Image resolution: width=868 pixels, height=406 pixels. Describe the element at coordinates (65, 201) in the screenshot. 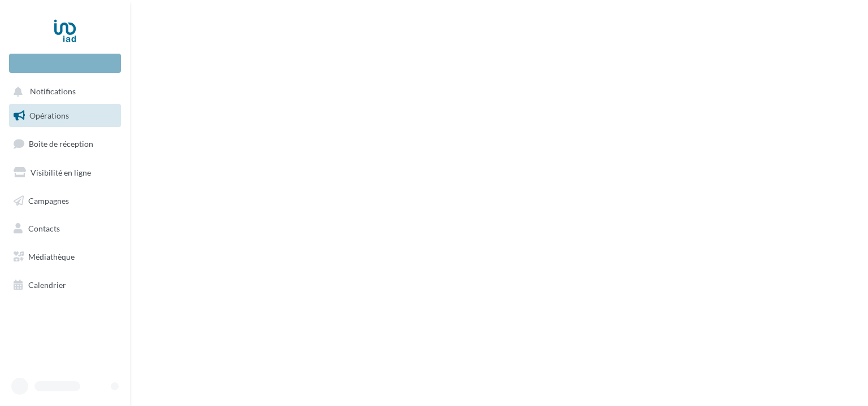

I see `a: Campagnes` at that location.